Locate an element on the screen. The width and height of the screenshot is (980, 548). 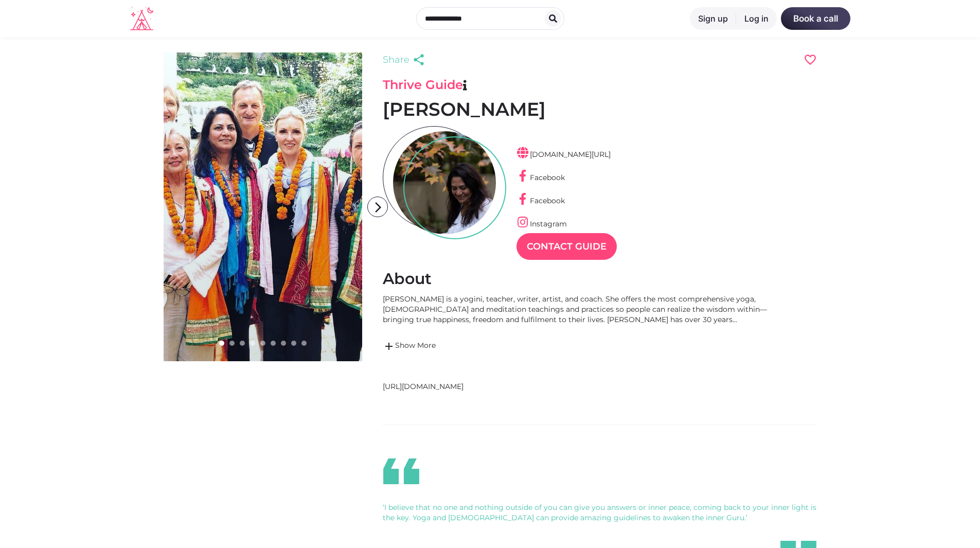
a: addShow More is located at coordinates (584, 346).